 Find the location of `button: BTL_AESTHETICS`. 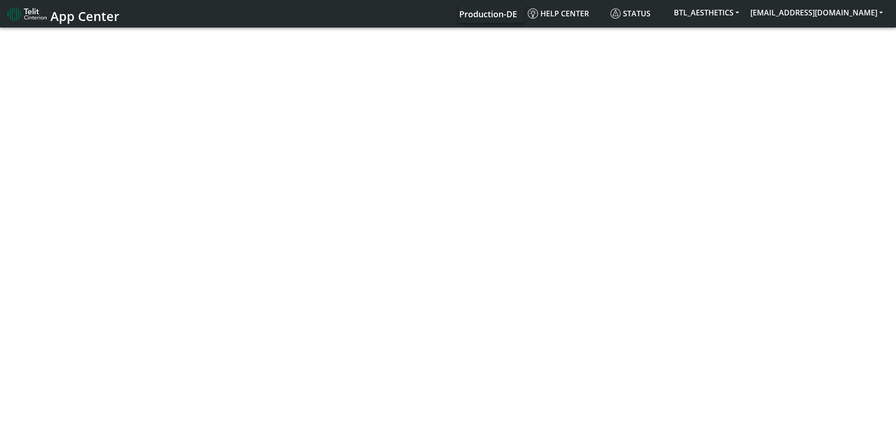

button: BTL_AESTHETICS is located at coordinates (707, 13).